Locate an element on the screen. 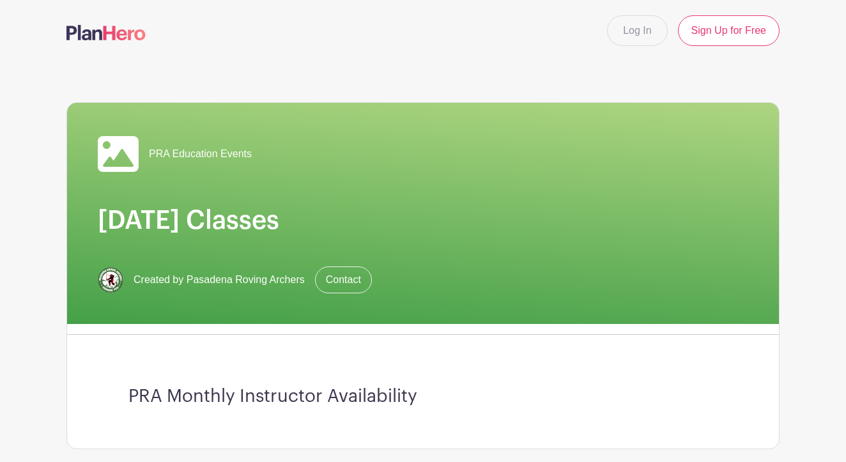 The image size is (846, 462). span: Created by Pasadena Roving Archers is located at coordinates (219, 280).